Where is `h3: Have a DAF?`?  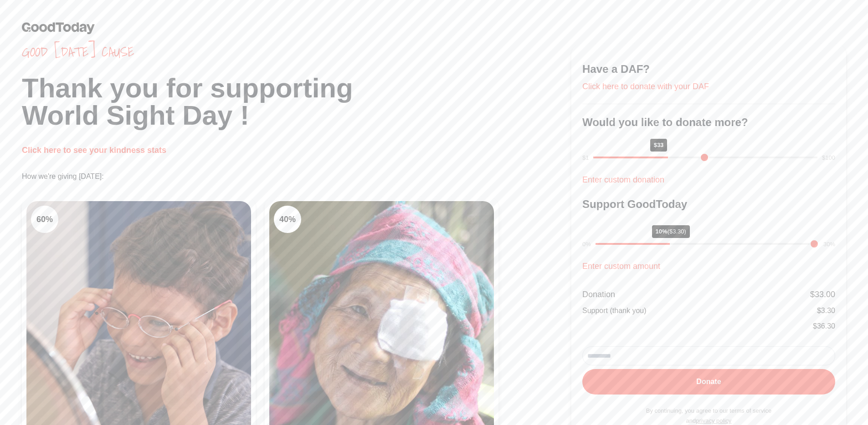
h3: Have a DAF? is located at coordinates (708, 69).